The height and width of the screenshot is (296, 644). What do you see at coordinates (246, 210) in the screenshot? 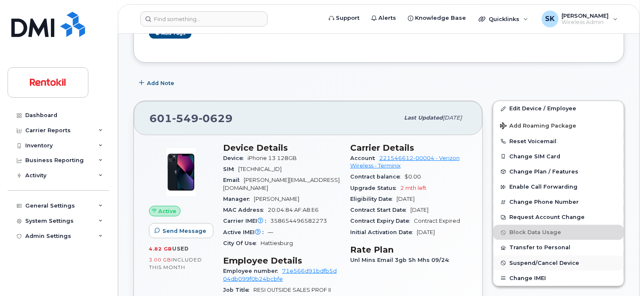
I see `span: MAC Address` at bounding box center [246, 210].